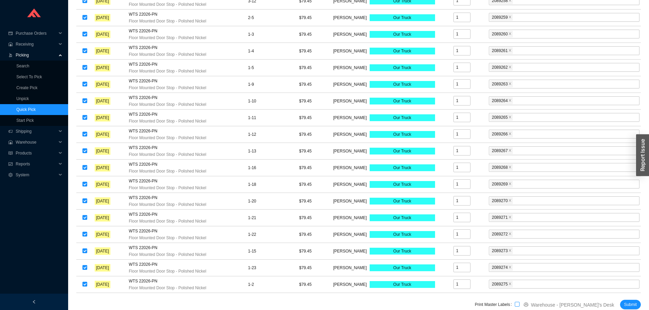  Describe the element at coordinates (23, 66) in the screenshot. I see `a: Search` at that location.